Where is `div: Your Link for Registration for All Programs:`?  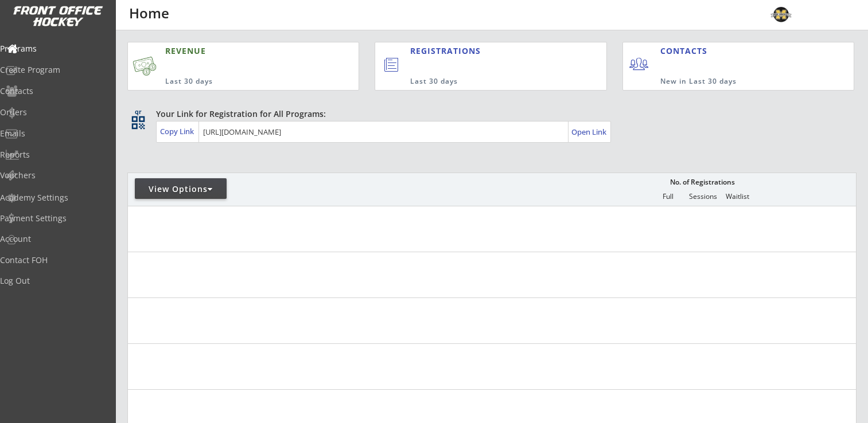
div: Your Link for Registration for All Programs: is located at coordinates (488, 114).